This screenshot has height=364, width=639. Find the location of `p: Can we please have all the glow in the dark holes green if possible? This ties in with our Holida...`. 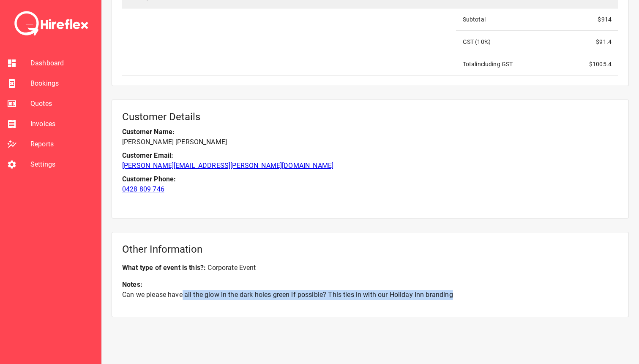

p: Can we please have all the glow in the dark holes green if possible? This ties in with our Holida... is located at coordinates (370, 295).